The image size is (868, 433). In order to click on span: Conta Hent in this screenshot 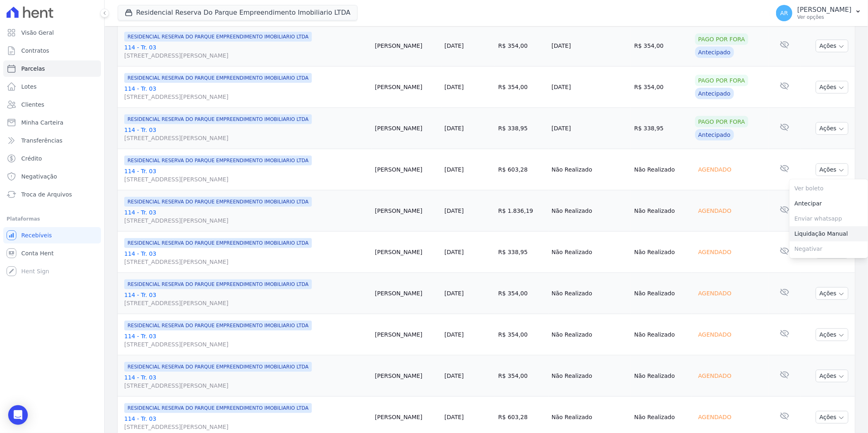, I will do `click(37, 253)`.